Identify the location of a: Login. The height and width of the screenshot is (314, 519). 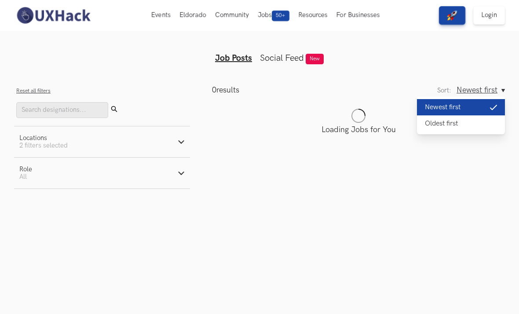
(489, 15).